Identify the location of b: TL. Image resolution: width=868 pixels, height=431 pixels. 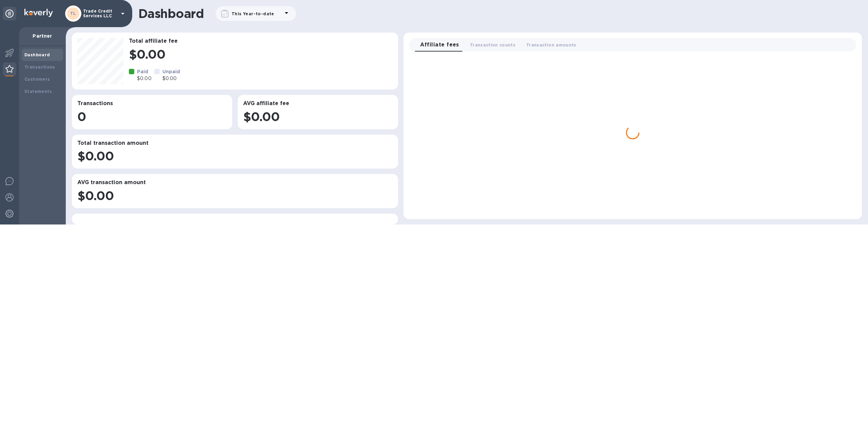
(73, 14).